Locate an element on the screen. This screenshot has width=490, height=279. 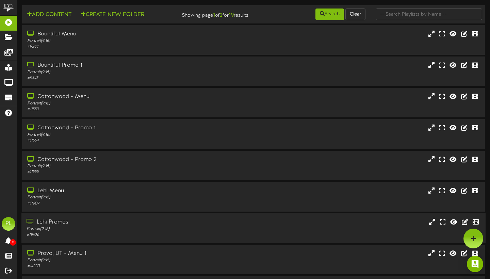
div: # 11906 is located at coordinates (118, 235).